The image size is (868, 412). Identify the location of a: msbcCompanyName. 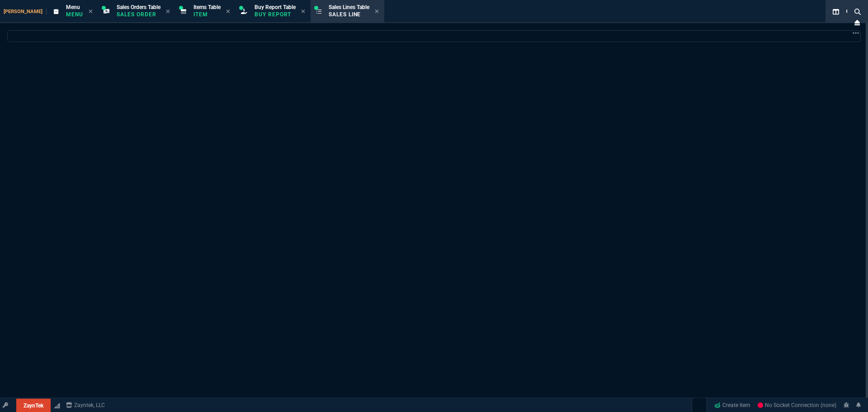
(86, 405).